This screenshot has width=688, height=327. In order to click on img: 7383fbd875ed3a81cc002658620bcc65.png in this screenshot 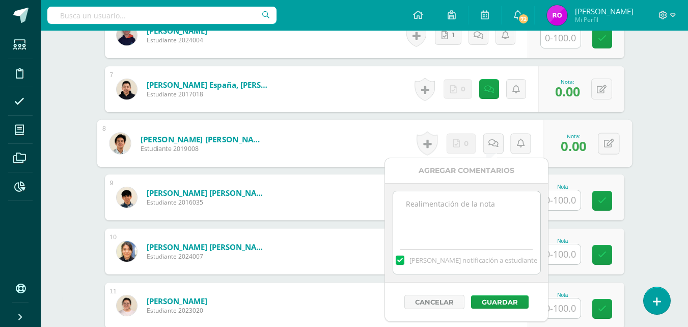, I will do `click(127, 35)`.